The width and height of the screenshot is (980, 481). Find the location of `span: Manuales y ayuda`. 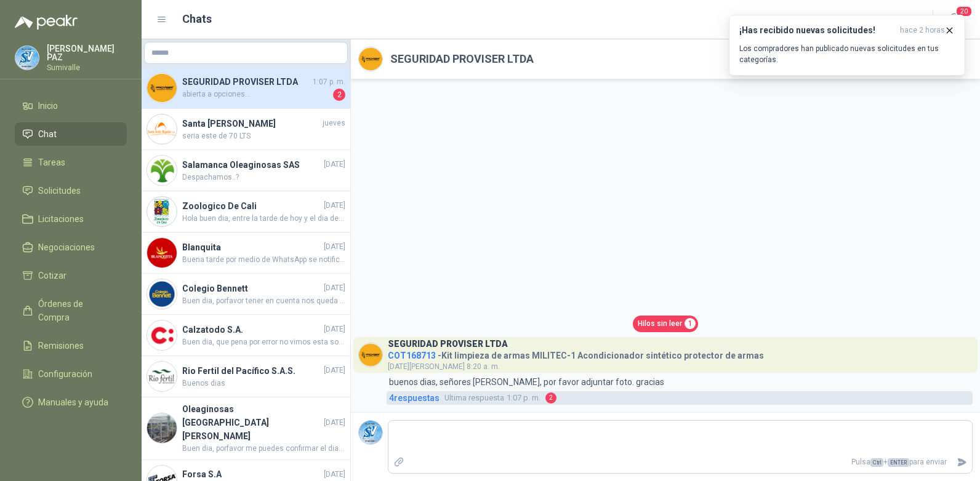

span: Manuales y ayuda is located at coordinates (73, 402).